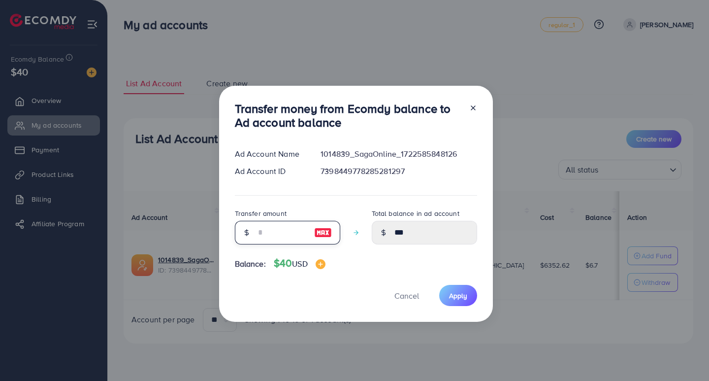 This screenshot has height=381, width=709. I want to click on span: Apply, so click(458, 295).